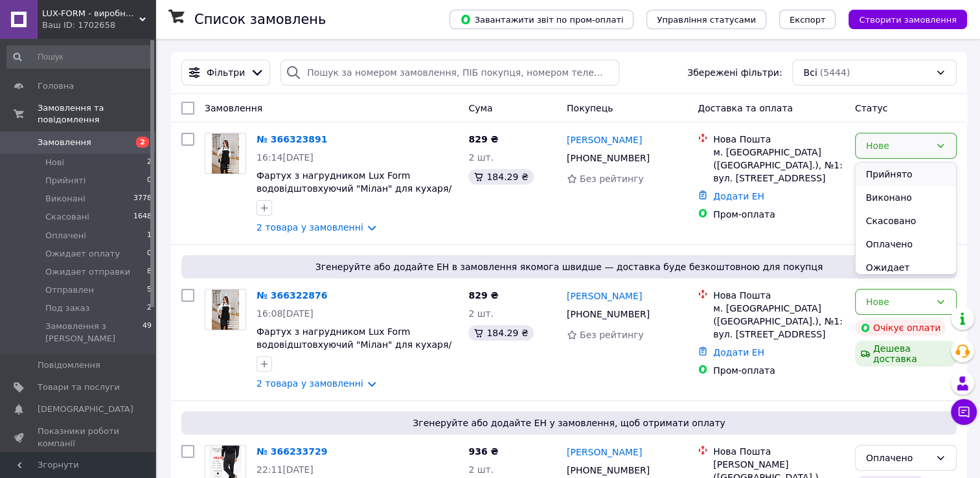  I want to click on a: Додати ЕН, so click(738, 353).